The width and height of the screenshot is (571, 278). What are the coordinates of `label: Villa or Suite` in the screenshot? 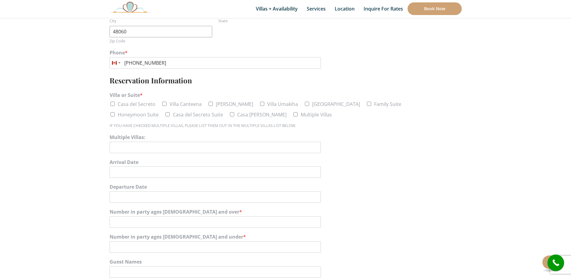 It's located at (286, 95).